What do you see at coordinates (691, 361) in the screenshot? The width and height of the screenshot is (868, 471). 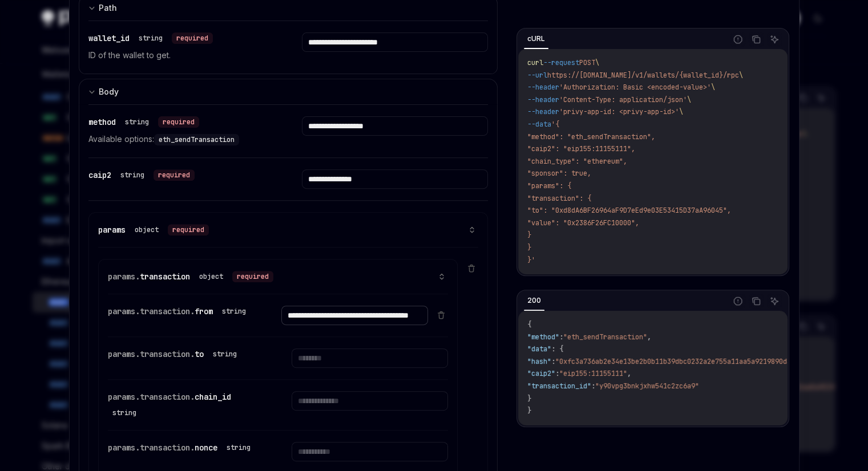 I see `span: "0xfc3a736ab2e34e13be2b0b11b39dbc0232a2e755a11aa5a9219890d3b2c6c7d8"` at bounding box center [691, 361].